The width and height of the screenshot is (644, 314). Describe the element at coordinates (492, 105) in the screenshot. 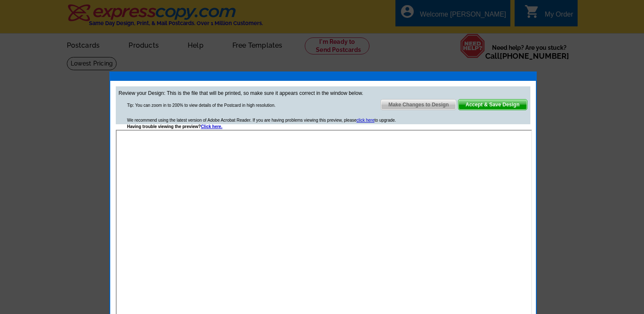

I see `a: Accept & Save Design` at that location.